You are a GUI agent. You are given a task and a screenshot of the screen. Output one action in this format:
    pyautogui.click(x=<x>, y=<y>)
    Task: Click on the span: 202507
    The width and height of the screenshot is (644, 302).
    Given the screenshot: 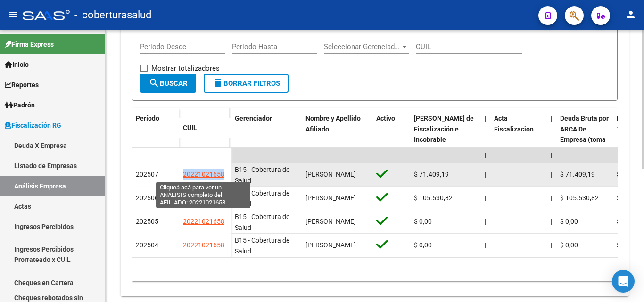 What is the action you would take?
    pyautogui.click(x=147, y=174)
    